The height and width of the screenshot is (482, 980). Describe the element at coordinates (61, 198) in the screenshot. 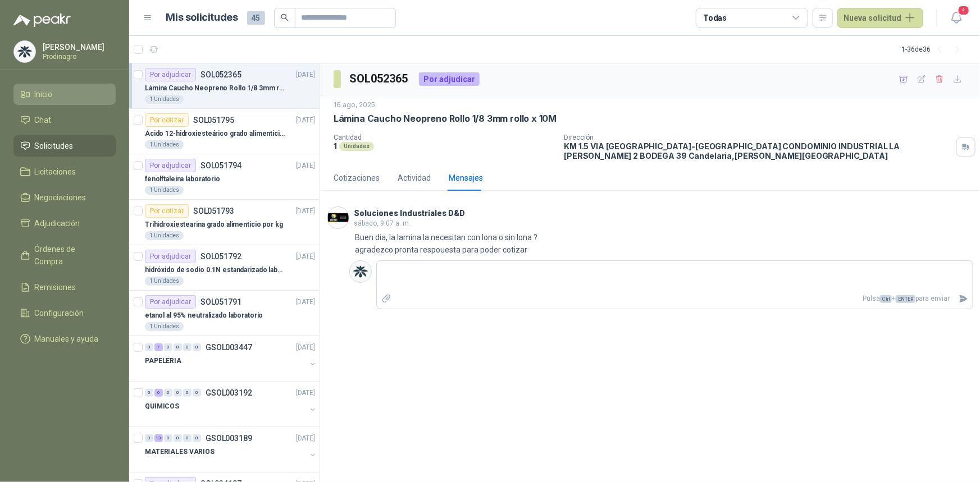

I see `span: Negociaciones` at that location.